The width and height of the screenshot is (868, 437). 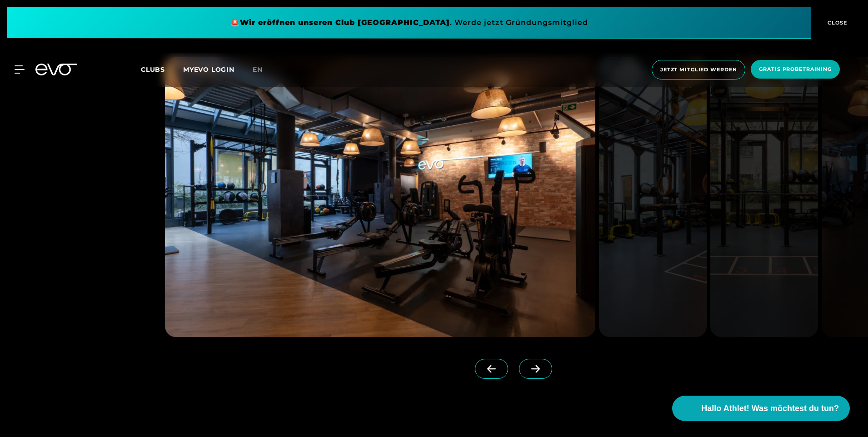 I want to click on span: Jetzt Mitglied werden, so click(x=699, y=69).